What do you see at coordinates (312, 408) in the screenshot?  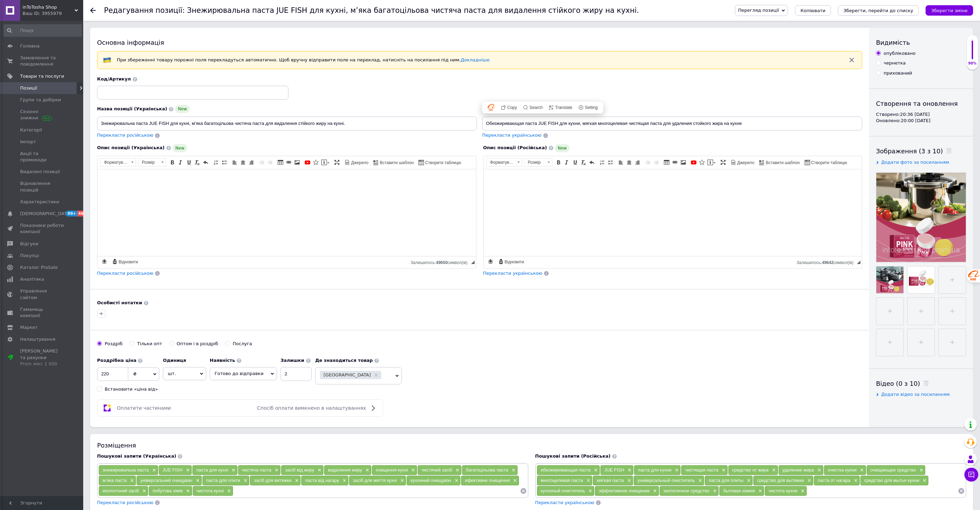 I see `span: Спосіб оплати вимкнено в налаштуваннях` at bounding box center [312, 408].